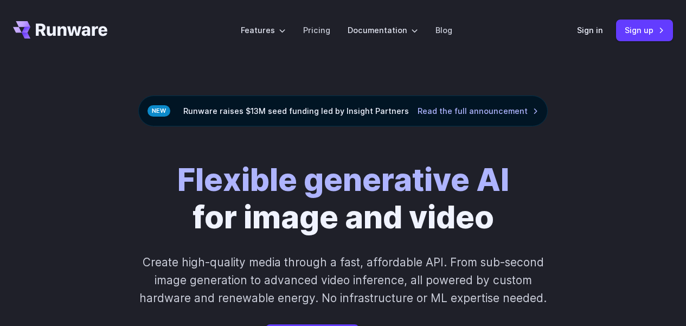 The image size is (686, 326). What do you see at coordinates (263, 30) in the screenshot?
I see `label: Features` at bounding box center [263, 30].